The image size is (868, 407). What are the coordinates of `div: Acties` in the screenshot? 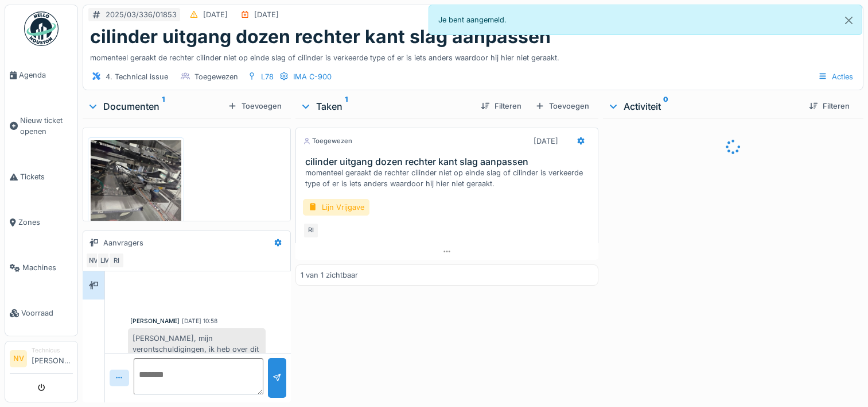 It's located at (835, 76).